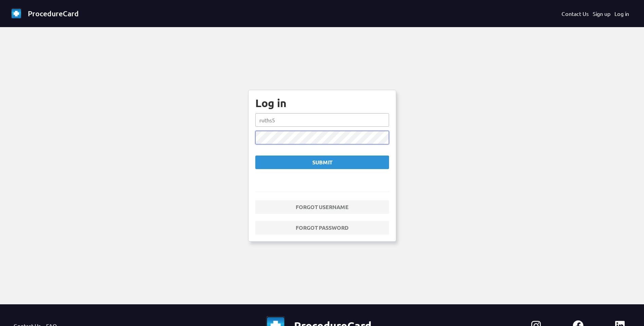 The height and width of the screenshot is (326, 644). I want to click on a: Forgot username, so click(322, 207).